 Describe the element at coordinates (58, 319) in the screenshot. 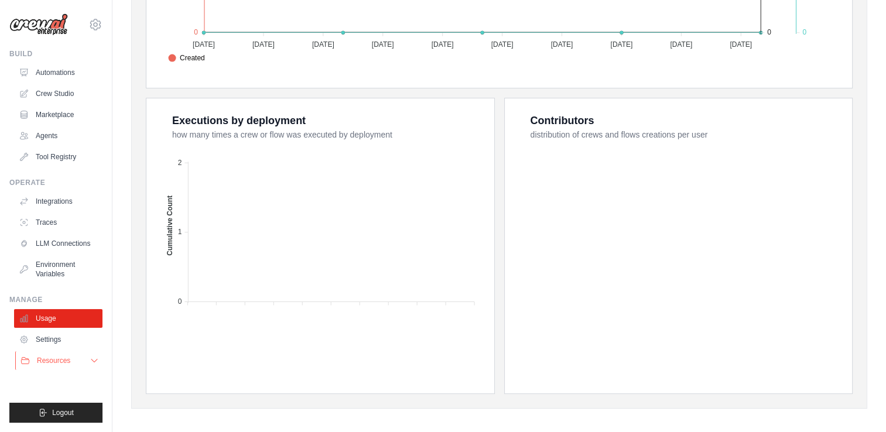

I see `a: Usage` at that location.